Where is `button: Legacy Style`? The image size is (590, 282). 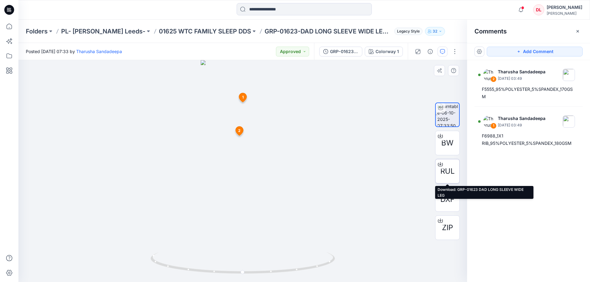 button: Legacy Style is located at coordinates (407, 31).